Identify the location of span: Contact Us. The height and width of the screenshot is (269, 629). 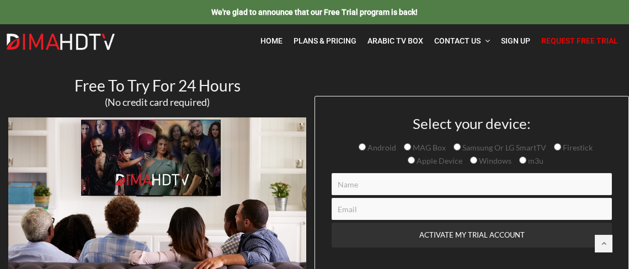
(458, 41).